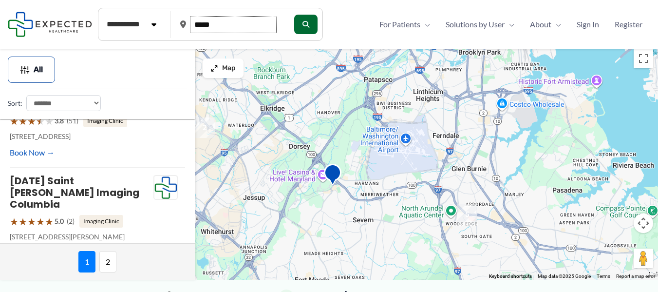  Describe the element at coordinates (588, 24) in the screenshot. I see `span: Sign In` at that location.